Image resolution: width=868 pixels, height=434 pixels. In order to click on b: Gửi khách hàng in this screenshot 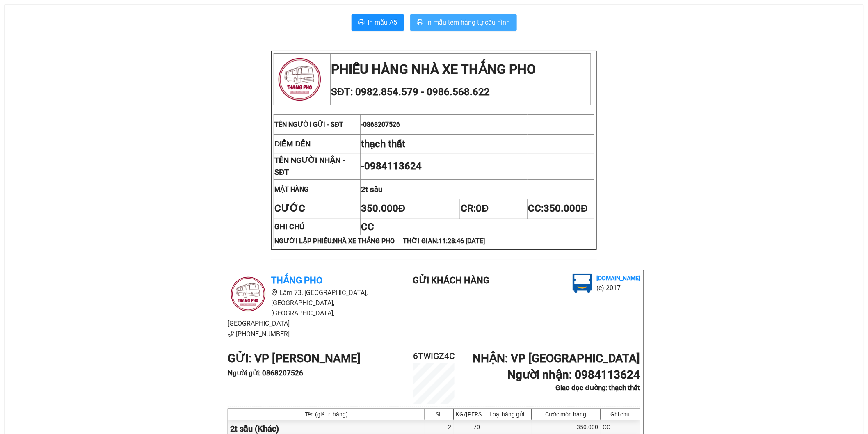, I will do `click(451, 280)`.